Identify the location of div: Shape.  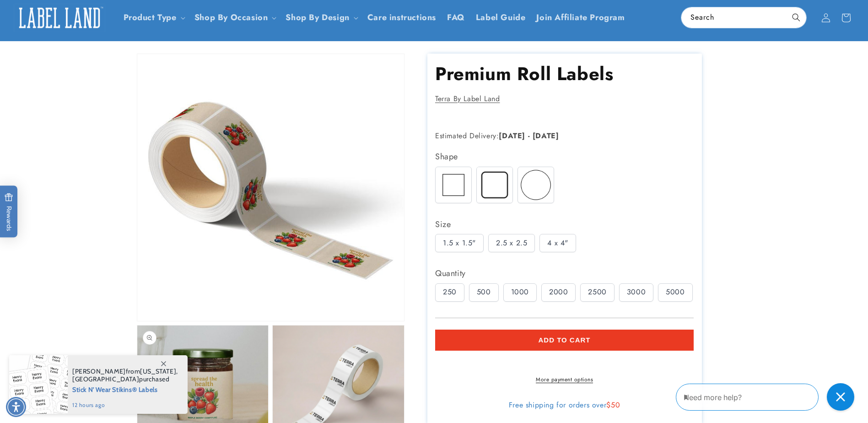
(564, 156).